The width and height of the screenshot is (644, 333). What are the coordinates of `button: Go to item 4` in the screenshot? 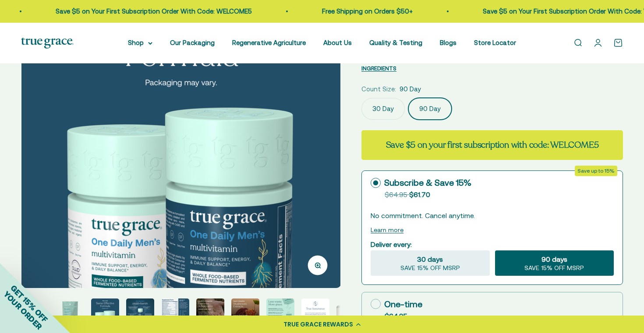 It's located at (140, 314).